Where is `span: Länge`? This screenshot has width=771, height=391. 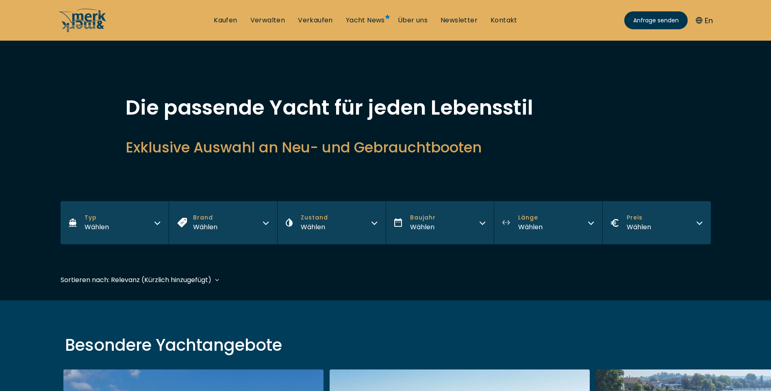 span: Länge is located at coordinates (531, 218).